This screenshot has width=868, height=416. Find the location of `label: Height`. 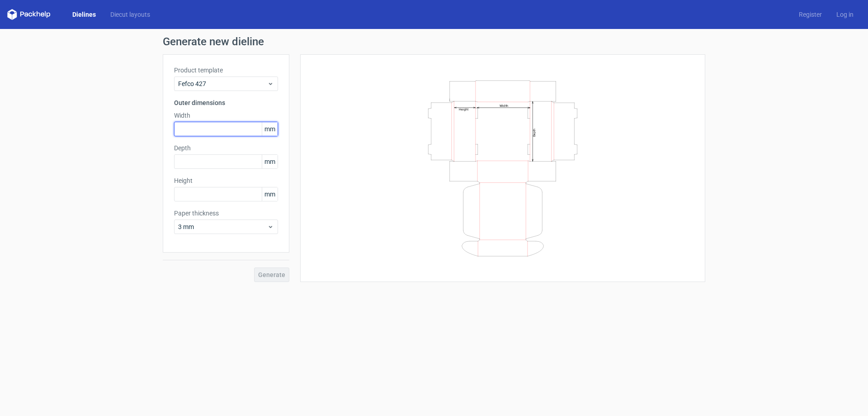

label: Height is located at coordinates (226, 180).